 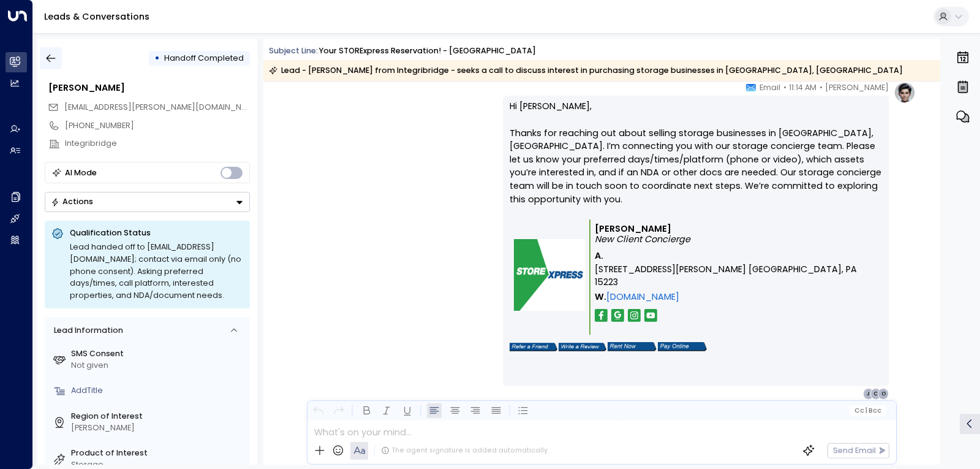 What do you see at coordinates (905, 92) in the screenshot?
I see `img: profile-logo.png` at bounding box center [905, 92].